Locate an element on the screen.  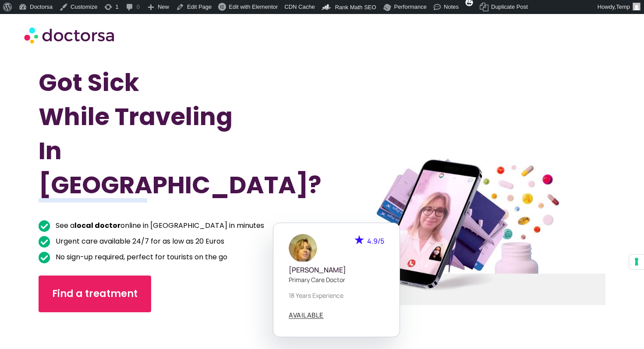
b: local doctor is located at coordinates (98, 226).